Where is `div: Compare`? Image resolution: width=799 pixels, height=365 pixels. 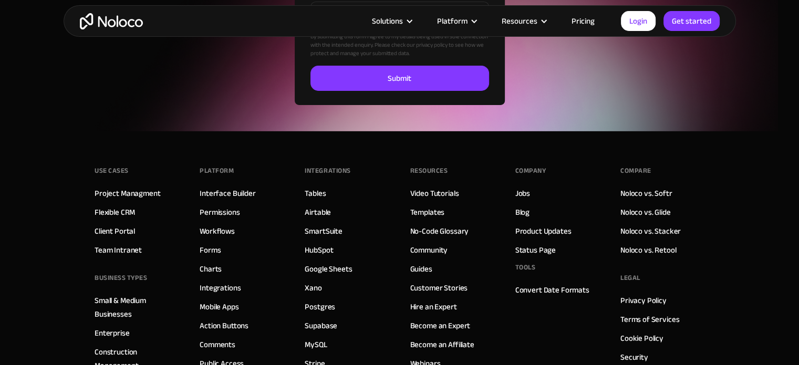 div: Compare is located at coordinates (635, 171).